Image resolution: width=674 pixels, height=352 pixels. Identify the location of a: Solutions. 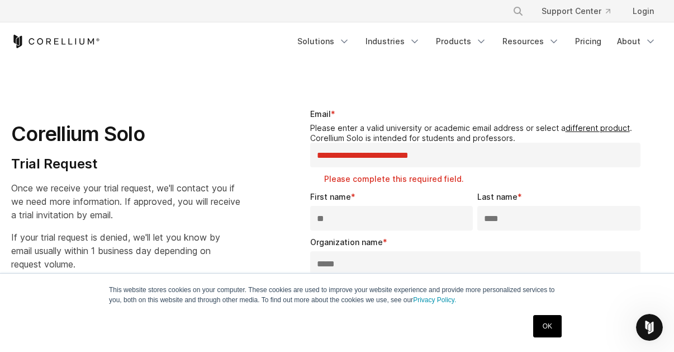
(324, 41).